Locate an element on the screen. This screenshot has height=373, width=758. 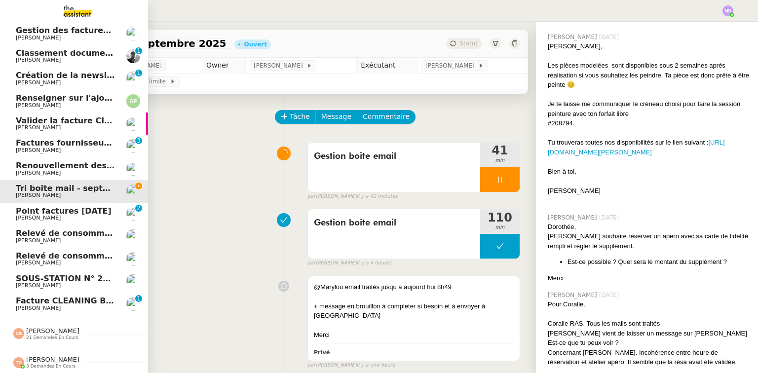
button: Commentaire is located at coordinates (386, 117).